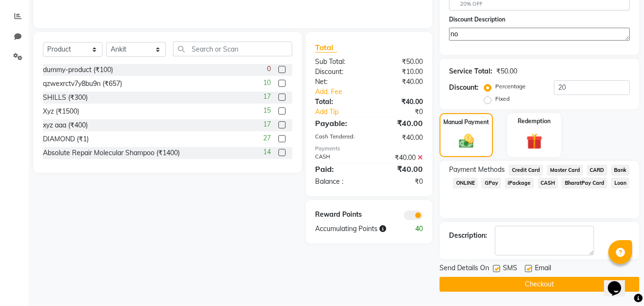  What do you see at coordinates (267, 110) in the screenshot?
I see `span: 15` at bounding box center [267, 110].